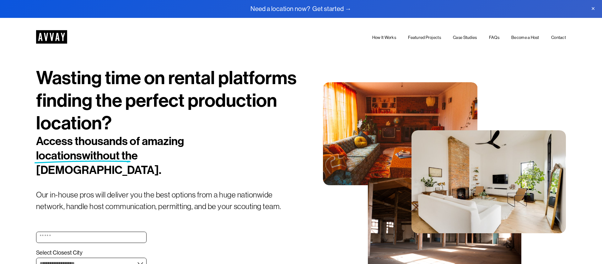 The image size is (602, 264). I want to click on a: How It Works, so click(384, 38).